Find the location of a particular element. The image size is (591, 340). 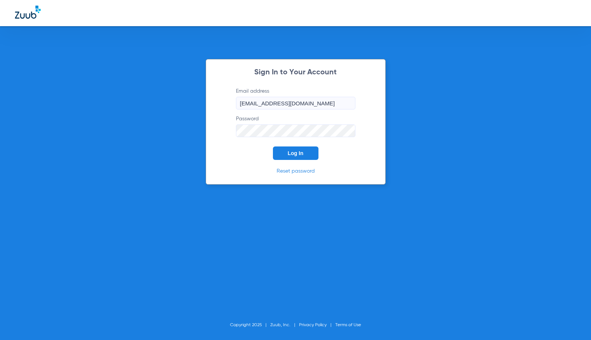

input: Email address is located at coordinates (296, 103).